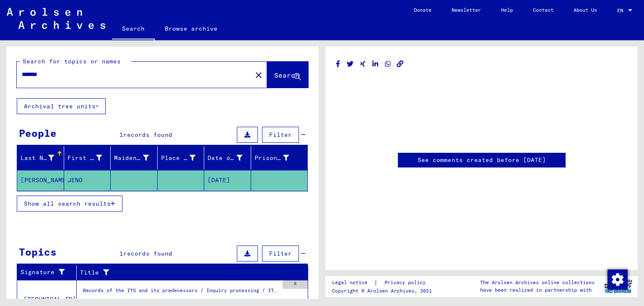 The image size is (644, 306). What do you see at coordinates (41, 158) in the screenshot?
I see `mat-header-cell: Last Name` at bounding box center [41, 158].